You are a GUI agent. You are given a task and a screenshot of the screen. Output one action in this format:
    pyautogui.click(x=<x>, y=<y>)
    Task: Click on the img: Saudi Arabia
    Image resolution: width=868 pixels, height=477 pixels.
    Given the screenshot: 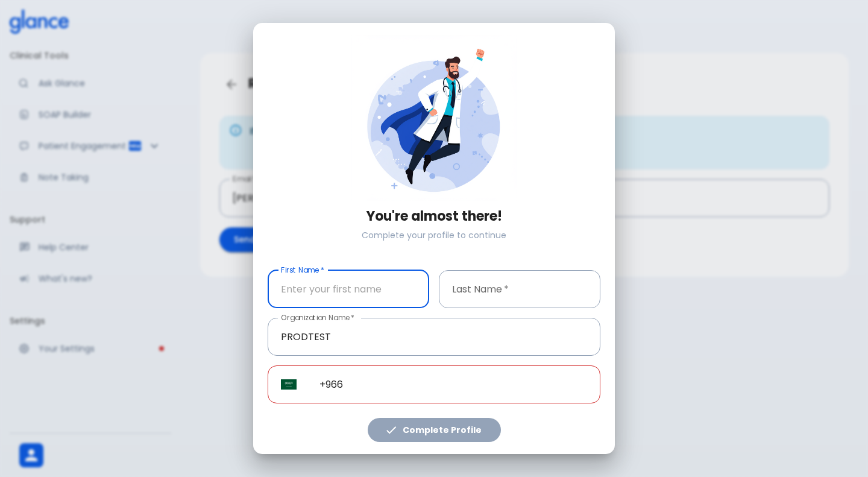 What is the action you would take?
    pyautogui.click(x=289, y=385)
    